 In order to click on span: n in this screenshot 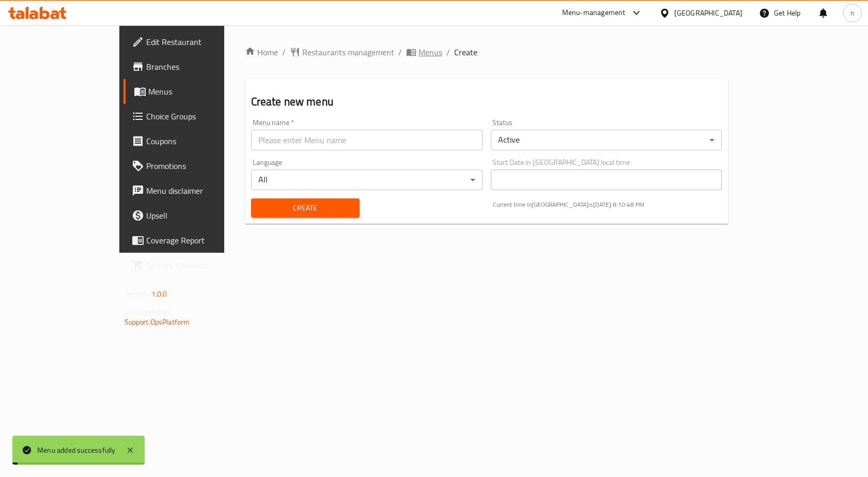, I will do `click(853, 13)`.